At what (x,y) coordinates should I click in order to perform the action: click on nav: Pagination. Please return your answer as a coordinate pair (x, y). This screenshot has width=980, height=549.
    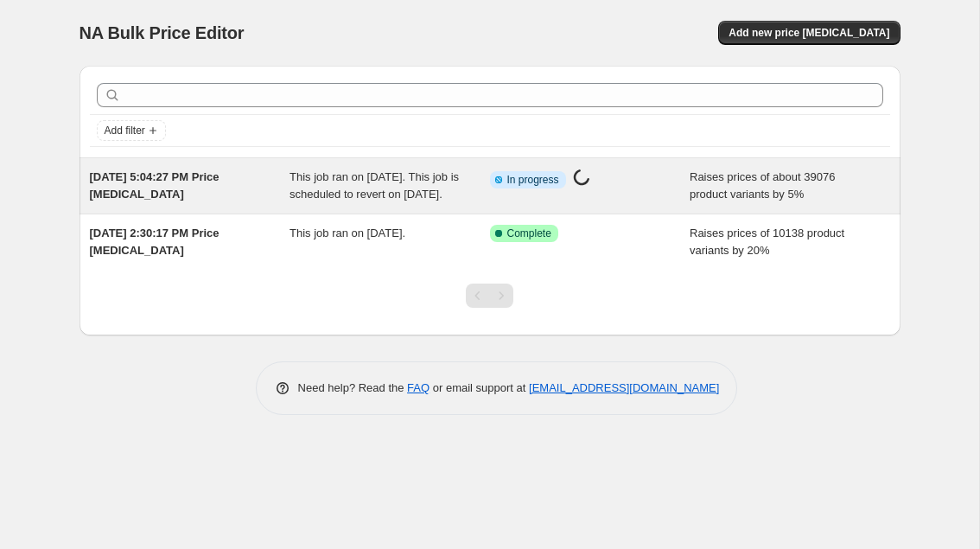
    Looking at the image, I should click on (489, 296).